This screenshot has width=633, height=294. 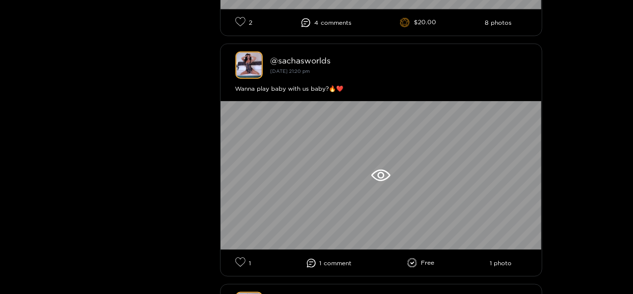 I want to click on div: Wanna play baby with us baby?🔥❤️, so click(x=381, y=89).